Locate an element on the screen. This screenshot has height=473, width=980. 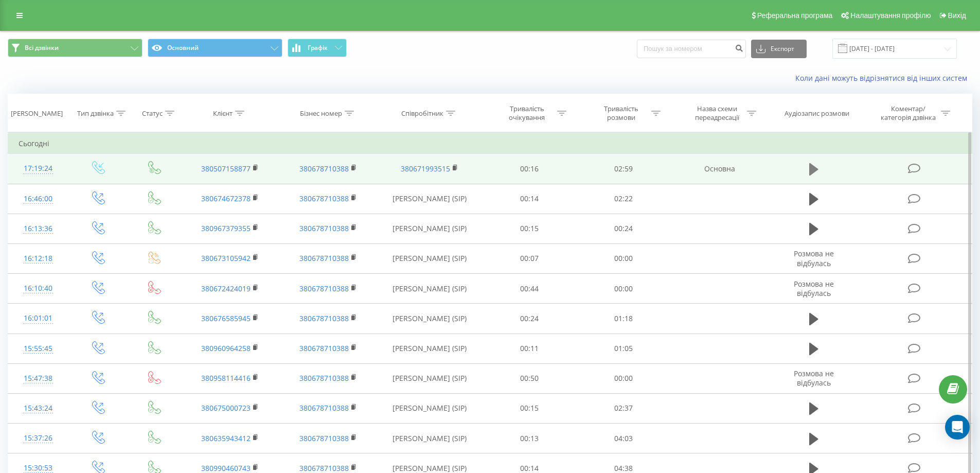
a: Коли дані можуть відрізнятися вiд інших систем is located at coordinates (884, 78).